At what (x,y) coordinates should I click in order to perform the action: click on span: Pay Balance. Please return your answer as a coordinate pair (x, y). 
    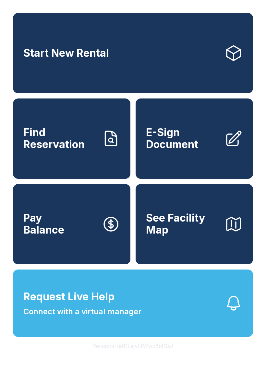
    Looking at the image, I should click on (44, 224).